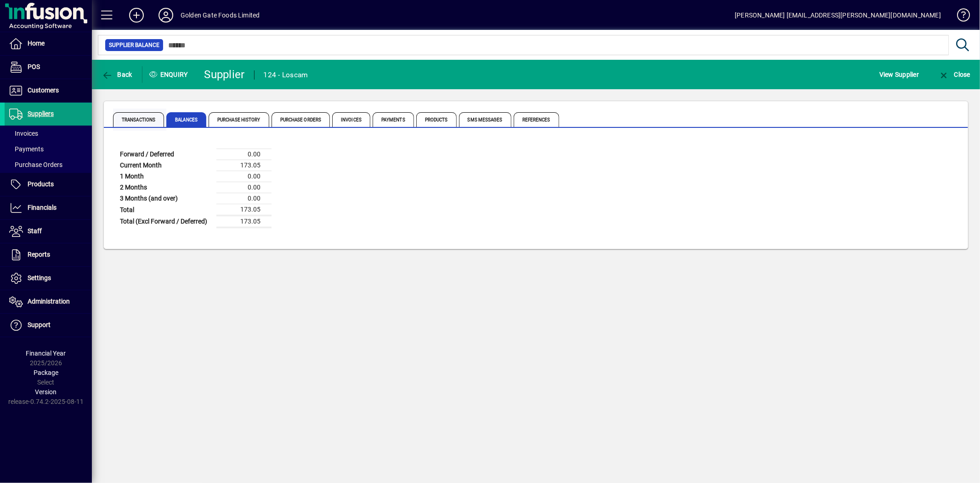 The width and height of the screenshot is (980, 483). Describe the element at coordinates (116, 75) in the screenshot. I see `button: Back` at that location.